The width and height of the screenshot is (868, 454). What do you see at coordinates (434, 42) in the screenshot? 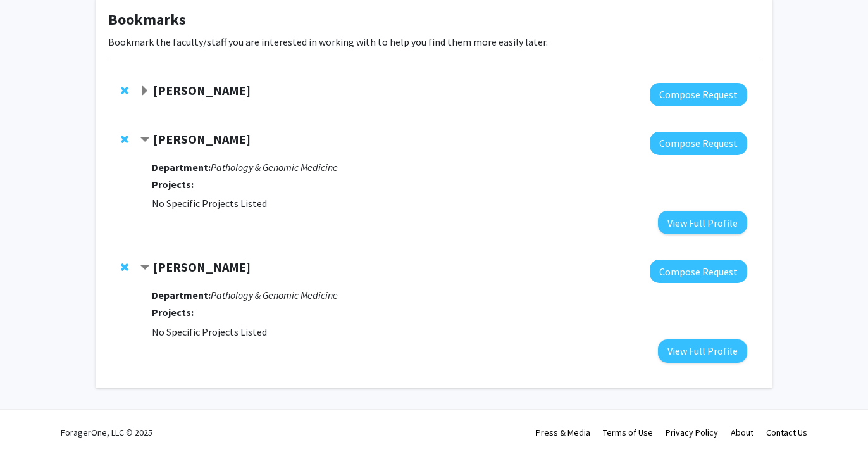
I see `p: Bookmark the faculty/staff you are interested in working with to help you find them more easily l...` at bounding box center [434, 42].